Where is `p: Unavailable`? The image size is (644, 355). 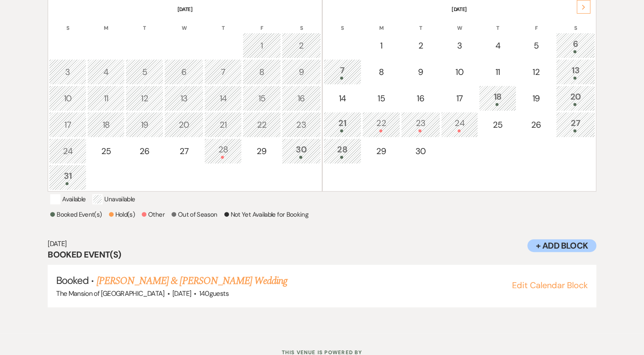
p: Unavailable is located at coordinates (114, 199).